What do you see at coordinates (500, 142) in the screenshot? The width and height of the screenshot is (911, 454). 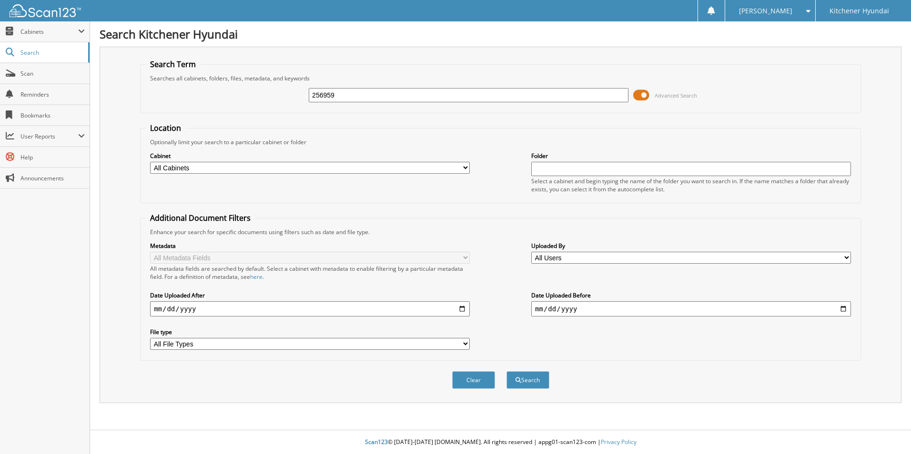 I see `div: Optionally limit your search to a particular cabinet or folder` at bounding box center [500, 142].